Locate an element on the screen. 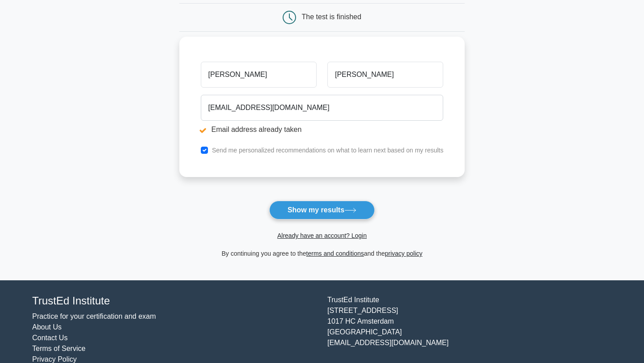  input: Last name is located at coordinates (385, 75).